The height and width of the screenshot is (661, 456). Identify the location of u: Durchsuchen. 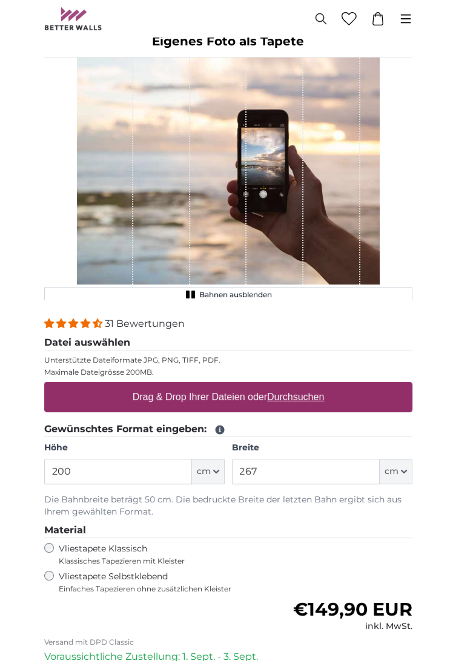
(295, 397).